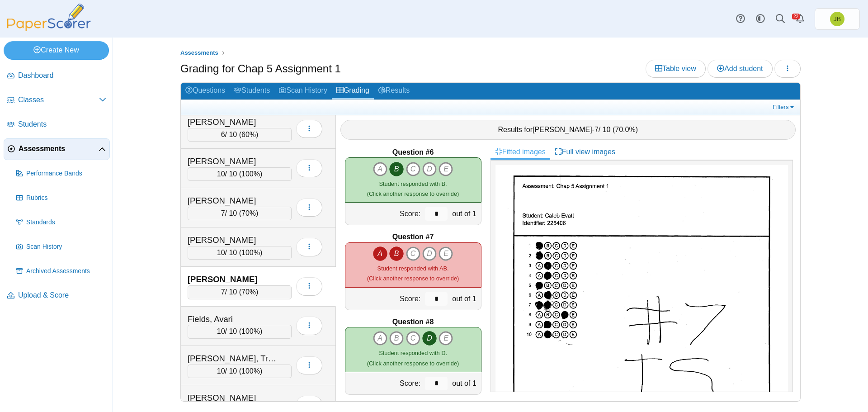  What do you see at coordinates (49, 17) in the screenshot?
I see `img: PaperScorer` at bounding box center [49, 17].